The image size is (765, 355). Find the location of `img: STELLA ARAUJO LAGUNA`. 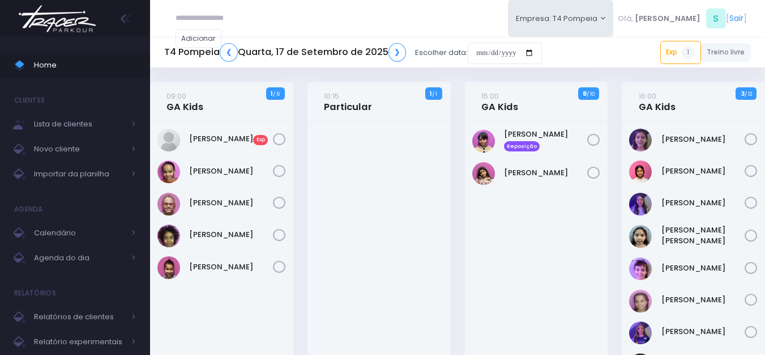

img: STELLA ARAUJO LAGUNA is located at coordinates (169, 267).